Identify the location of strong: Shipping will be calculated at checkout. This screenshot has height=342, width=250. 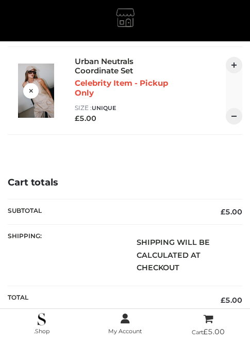
(173, 255).